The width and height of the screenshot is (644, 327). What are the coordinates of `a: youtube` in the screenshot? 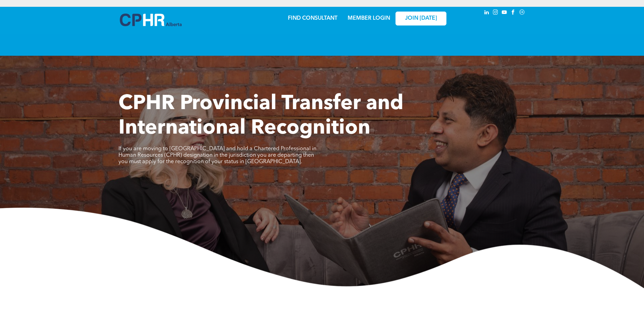 It's located at (505, 13).